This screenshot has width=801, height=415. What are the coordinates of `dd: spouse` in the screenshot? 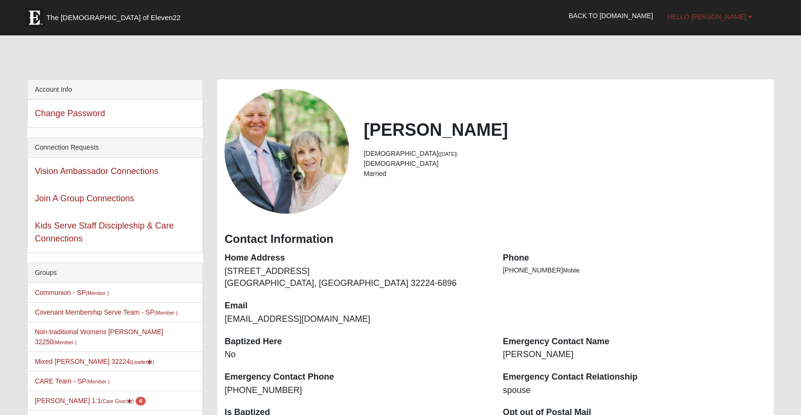 It's located at (635, 390).